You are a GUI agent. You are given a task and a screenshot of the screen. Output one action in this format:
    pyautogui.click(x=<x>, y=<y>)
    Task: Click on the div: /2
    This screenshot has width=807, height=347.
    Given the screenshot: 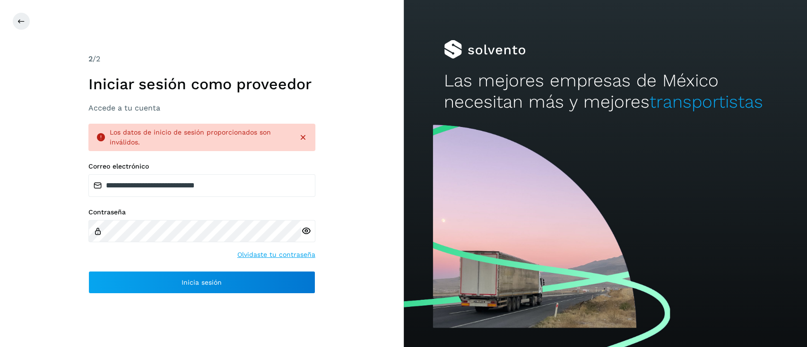 What is the action you would take?
    pyautogui.click(x=202, y=59)
    